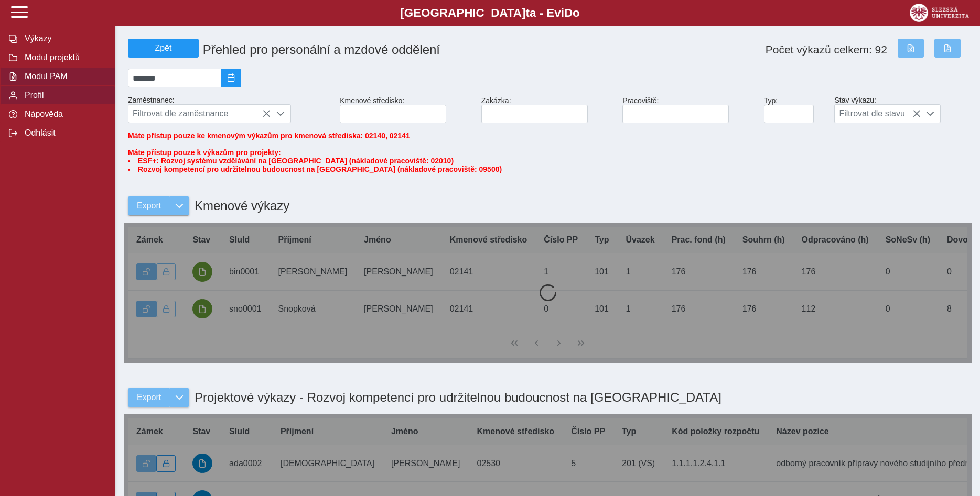 The height and width of the screenshot is (496, 980). I want to click on h1: Kmenové výkazy, so click(239, 206).